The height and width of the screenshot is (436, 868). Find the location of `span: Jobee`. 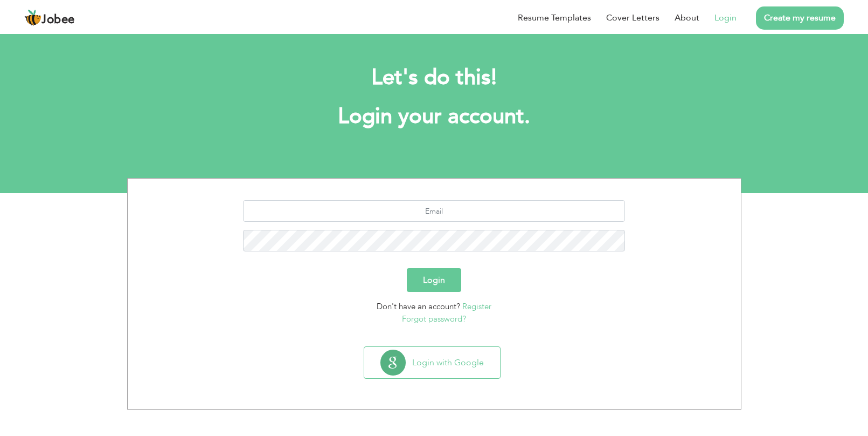

span: Jobee is located at coordinates (59, 20).